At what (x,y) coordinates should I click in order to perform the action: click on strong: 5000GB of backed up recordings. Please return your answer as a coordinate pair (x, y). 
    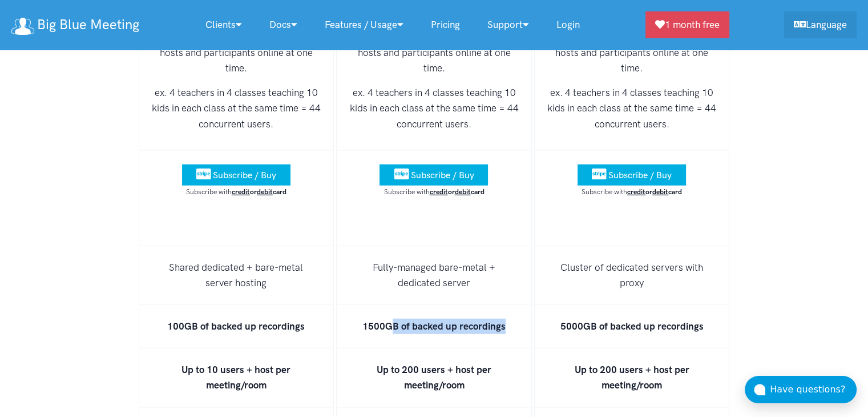
    Looking at the image, I should click on (632, 326).